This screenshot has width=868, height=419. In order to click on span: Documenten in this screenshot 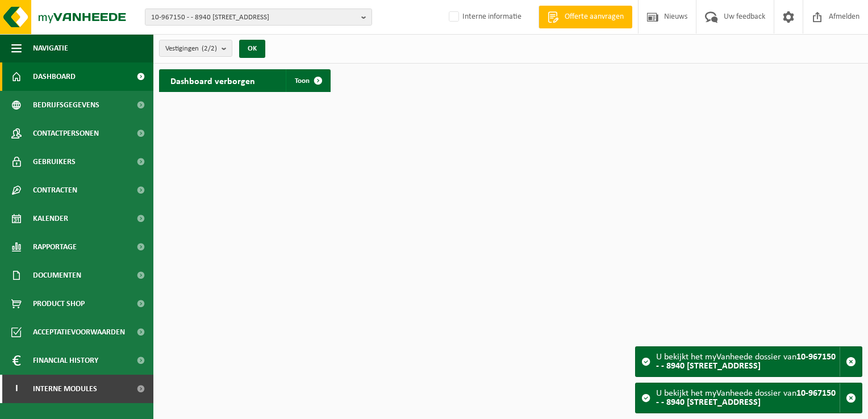, I will do `click(57, 276)`.